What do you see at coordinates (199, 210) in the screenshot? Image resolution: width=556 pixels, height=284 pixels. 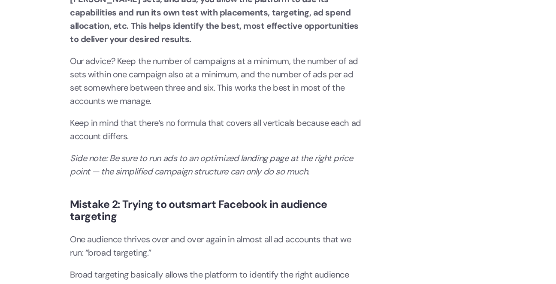 I see `strong: Mistake 2: Trying to outsmart Facebook in audience targeting` at bounding box center [199, 210].